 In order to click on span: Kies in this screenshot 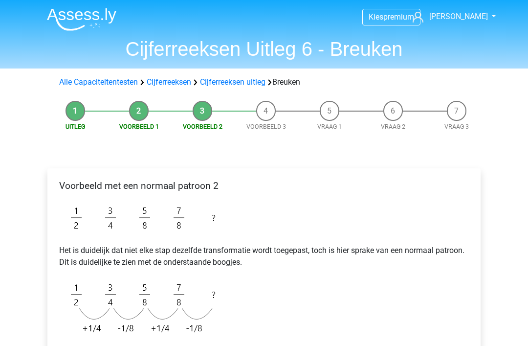, I will do `click(376, 17)`.